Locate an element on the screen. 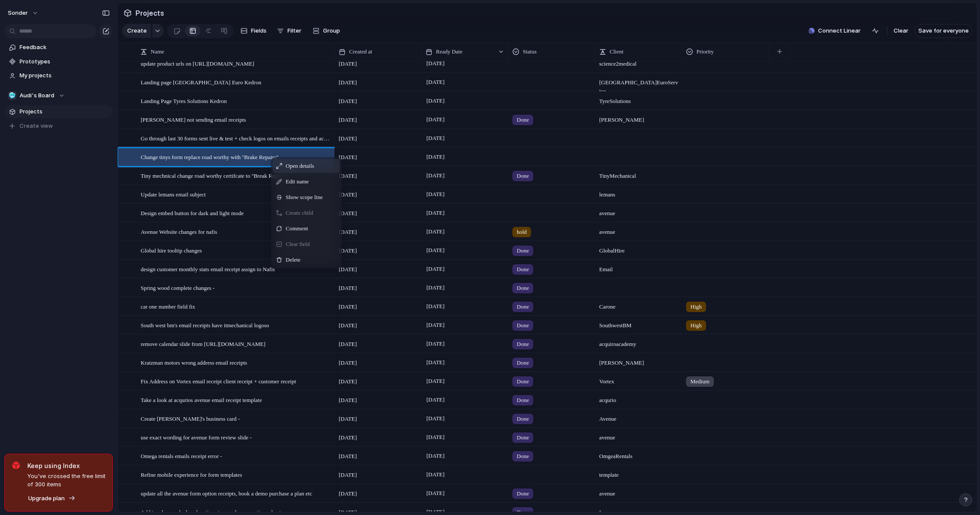  span: Show scope line is located at coordinates (304, 197).